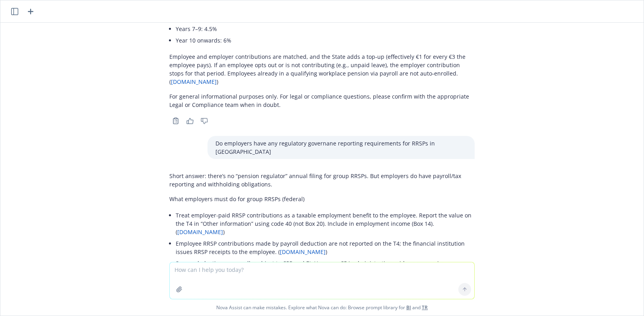 Image resolution: width=644 pixels, height=316 pixels. Describe the element at coordinates (322, 180) in the screenshot. I see `p: Short answer: there’s no “pension regulator” annual filing for group RRSPs. But employers do have...` at that location.